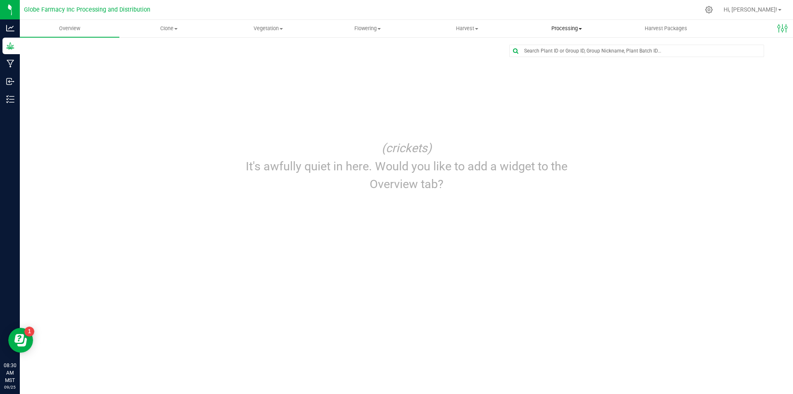 The height and width of the screenshot is (394, 793). I want to click on span: Harvest, so click(467, 29).